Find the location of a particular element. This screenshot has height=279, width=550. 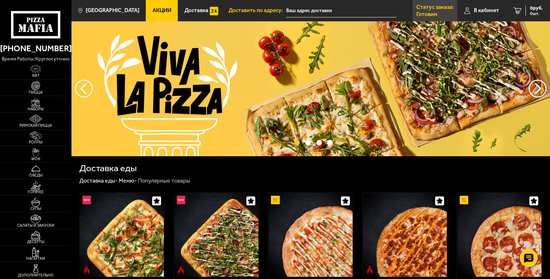

span: Акции is located at coordinates (162, 10).